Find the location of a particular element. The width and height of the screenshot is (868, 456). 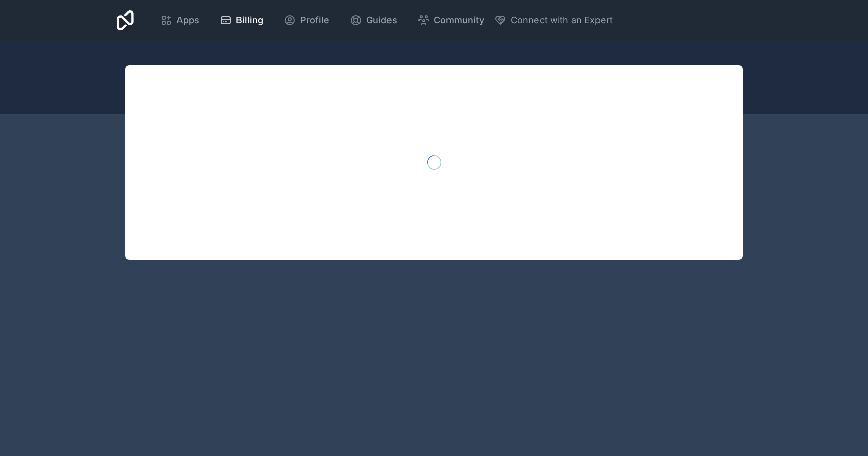

a: Profile is located at coordinates (306, 20).